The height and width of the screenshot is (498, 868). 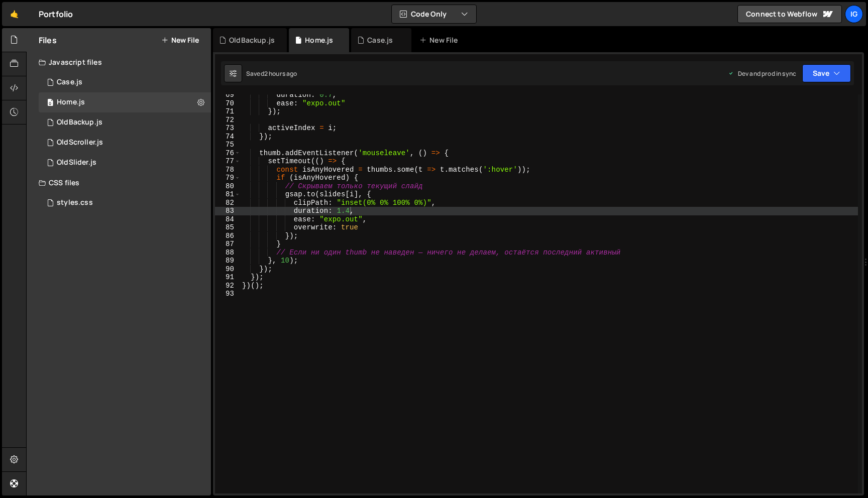 What do you see at coordinates (228, 144) in the screenshot?
I see `div: 75` at bounding box center [228, 144].